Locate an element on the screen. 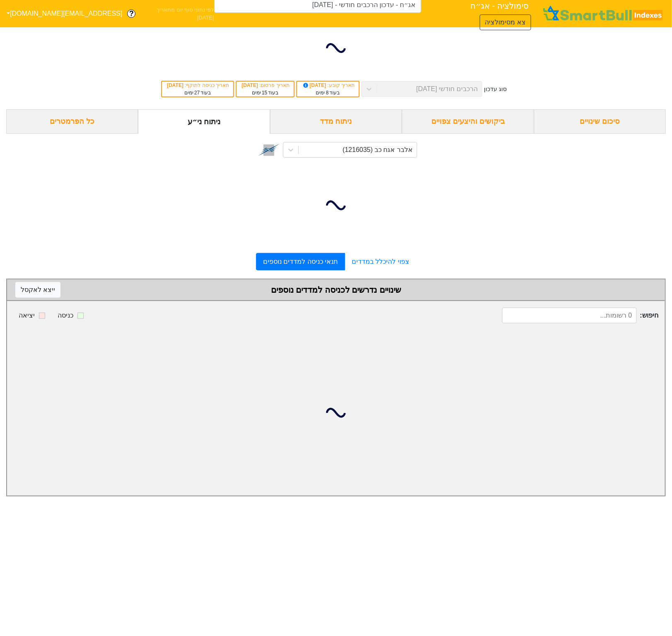 The image size is (672, 636). span: 8 is located at coordinates (327, 93).